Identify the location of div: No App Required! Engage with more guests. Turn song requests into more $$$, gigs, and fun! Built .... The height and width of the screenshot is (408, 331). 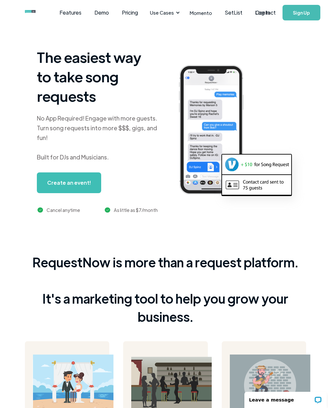
(97, 138).